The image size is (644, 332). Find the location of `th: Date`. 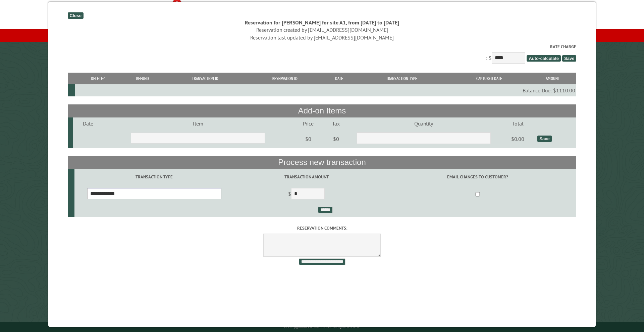

th: Date is located at coordinates (339, 78).